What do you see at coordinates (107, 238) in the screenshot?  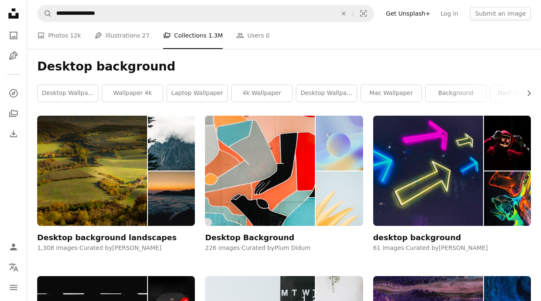 I see `div: Desktop background landscapes` at bounding box center [107, 238].